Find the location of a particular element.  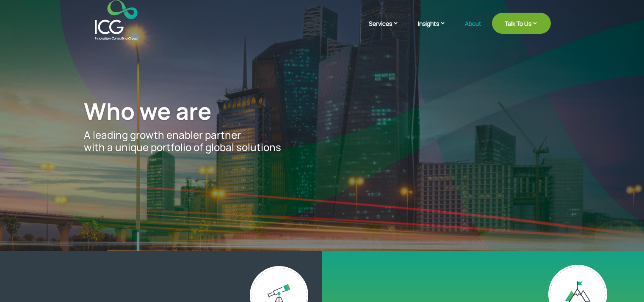

a: Insights is located at coordinates (436, 30).